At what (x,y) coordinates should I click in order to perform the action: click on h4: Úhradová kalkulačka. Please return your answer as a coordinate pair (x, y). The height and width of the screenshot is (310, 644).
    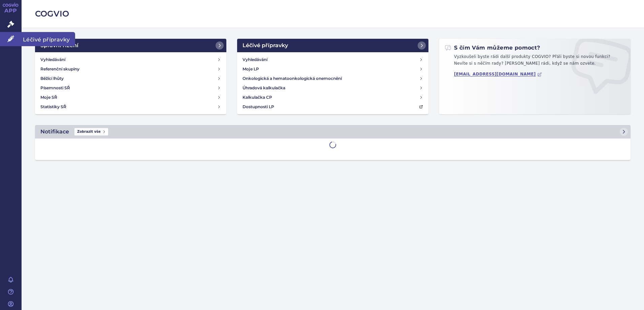
    Looking at the image, I should click on (264, 88).